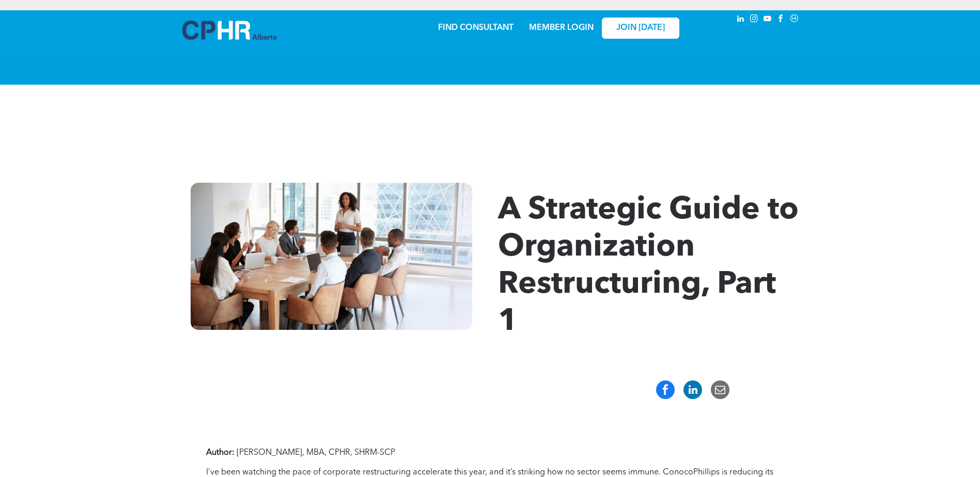 This screenshot has height=477, width=980. Describe the element at coordinates (781, 19) in the screenshot. I see `a: facebook` at that location.